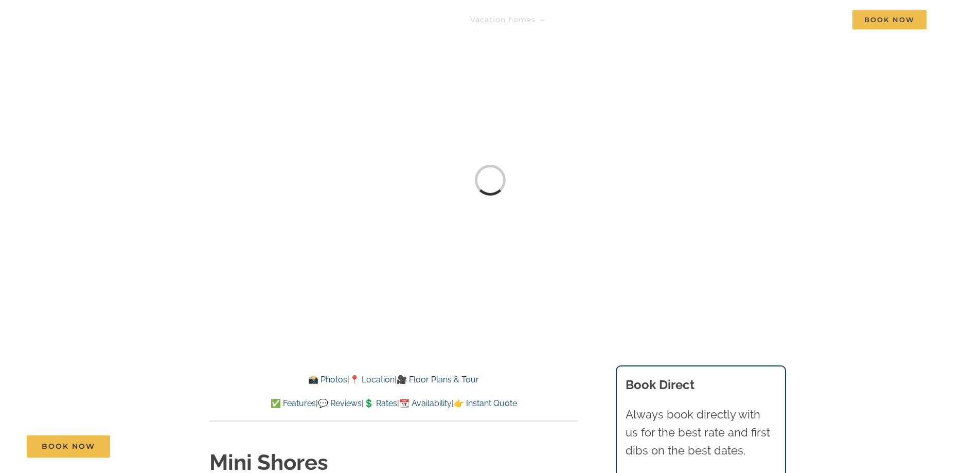  I want to click on a: Things to do, so click(599, 19).